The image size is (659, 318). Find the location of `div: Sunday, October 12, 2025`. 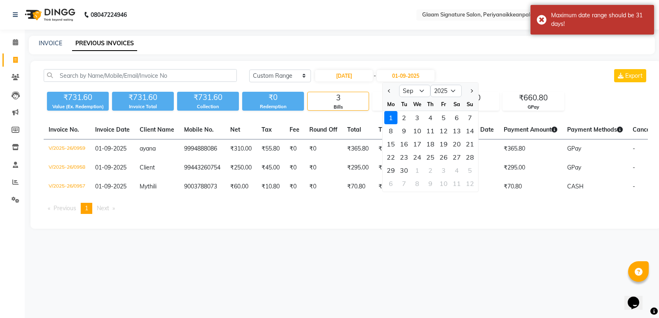

div: Sunday, October 12, 2025 is located at coordinates (470, 184).